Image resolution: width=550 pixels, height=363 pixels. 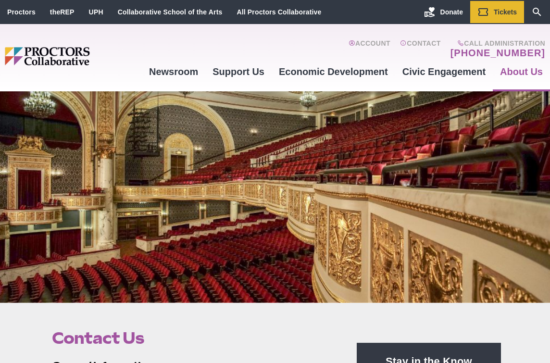 I want to click on span: Call Administration, so click(x=496, y=43).